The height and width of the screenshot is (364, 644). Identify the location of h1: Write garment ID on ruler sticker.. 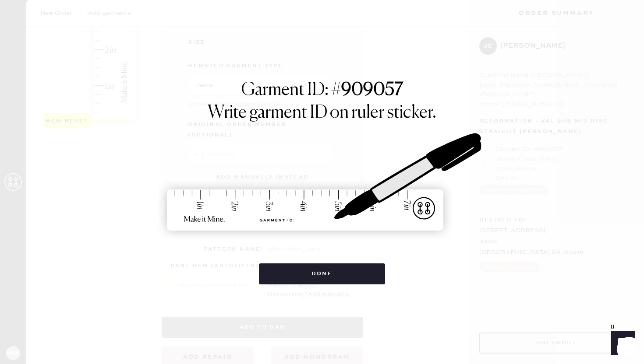
(322, 113).